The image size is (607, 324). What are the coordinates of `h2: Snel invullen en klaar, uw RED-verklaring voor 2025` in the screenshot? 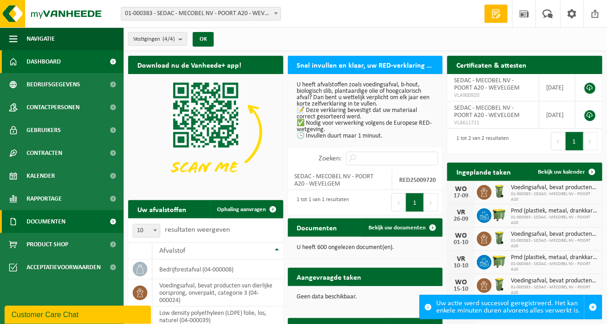 It's located at (365, 65).